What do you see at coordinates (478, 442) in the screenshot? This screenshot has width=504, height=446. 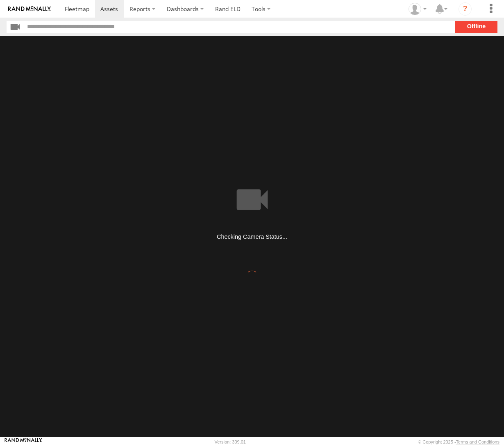 I see `a: Terms and Conditions` at bounding box center [478, 442].